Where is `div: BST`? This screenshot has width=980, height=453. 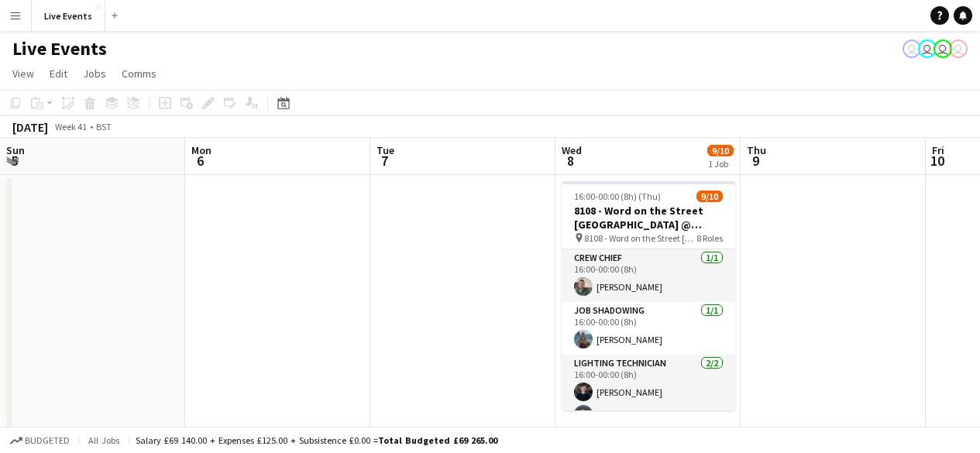
div: BST is located at coordinates (104, 126).